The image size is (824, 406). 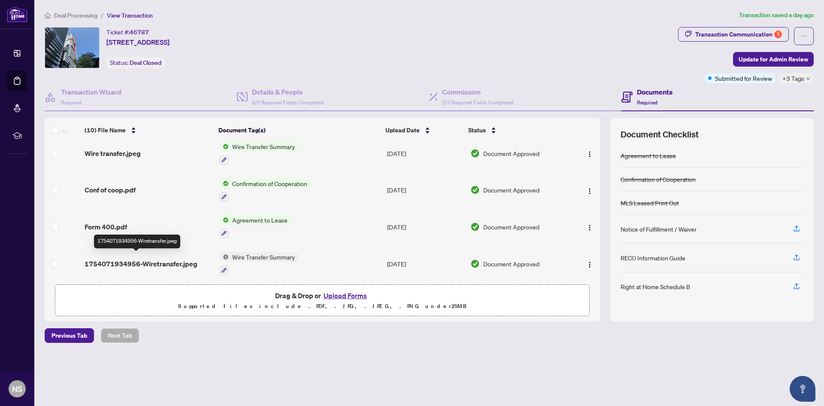 I want to click on span: Submitted for Review, so click(x=743, y=78).